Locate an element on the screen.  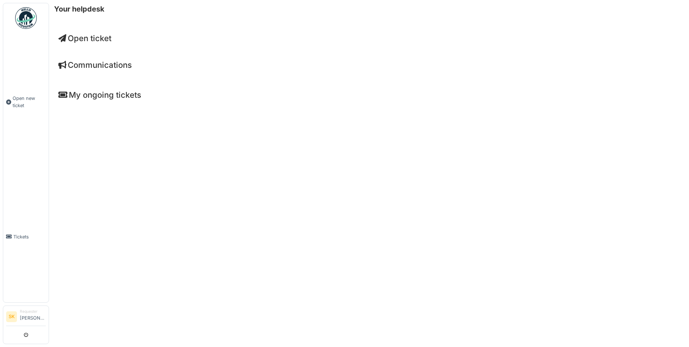
span: Open ticket is located at coordinates (85, 38).